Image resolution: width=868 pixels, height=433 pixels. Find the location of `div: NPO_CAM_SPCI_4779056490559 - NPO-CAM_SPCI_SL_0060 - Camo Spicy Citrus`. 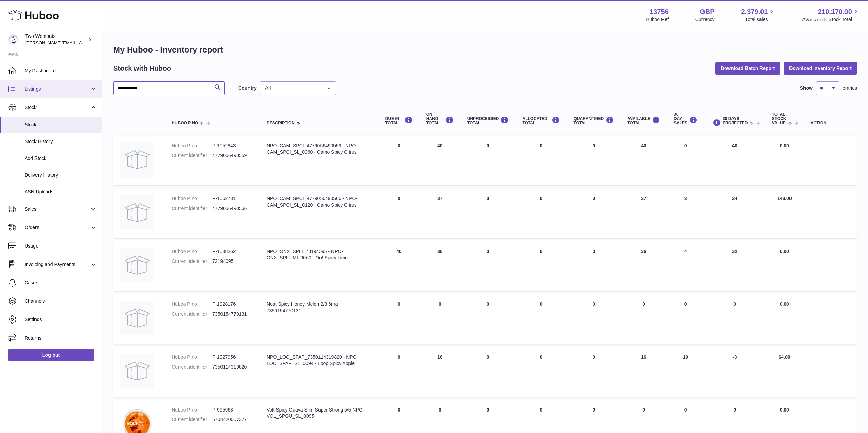

div: NPO_CAM_SPCI_4779056490559 - NPO-CAM_SPCI_SL_0060 - Camo Spicy Citrus is located at coordinates (319, 149).